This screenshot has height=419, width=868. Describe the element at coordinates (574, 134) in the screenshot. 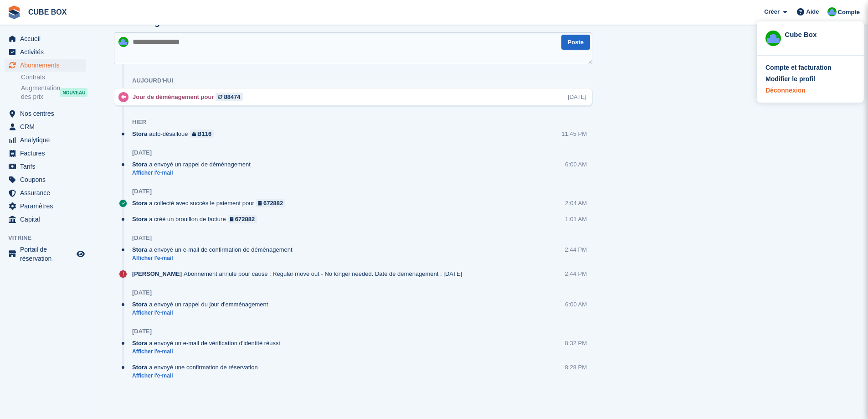

I see `div: 11:45 PM` at that location.